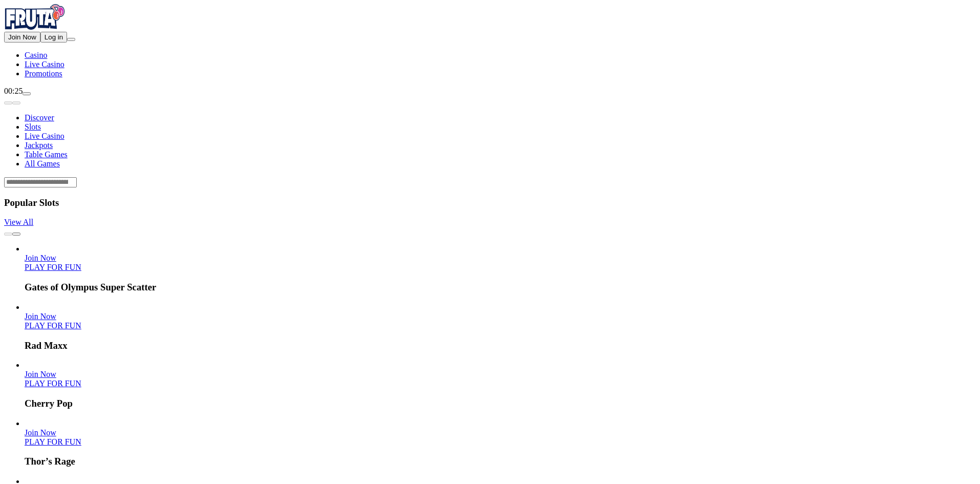 This screenshot has height=484, width=980. I want to click on h3: Rad Maxx, so click(500, 346).